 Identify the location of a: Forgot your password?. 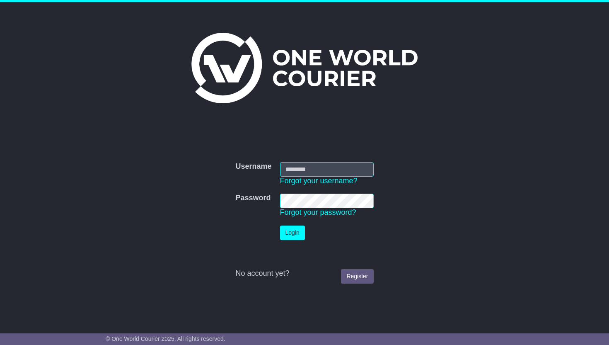
(318, 212).